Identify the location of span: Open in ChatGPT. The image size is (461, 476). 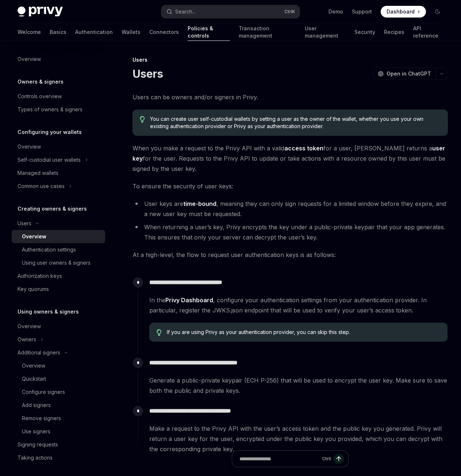
(409, 74).